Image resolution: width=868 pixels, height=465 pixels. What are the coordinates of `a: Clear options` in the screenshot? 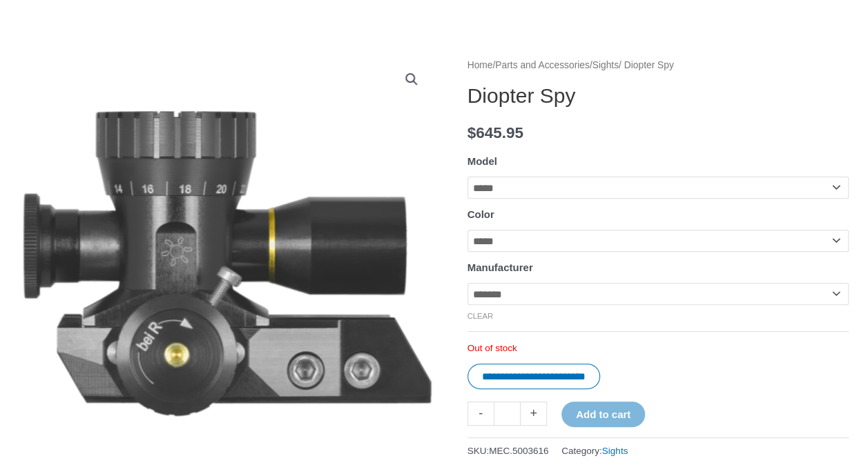 It's located at (481, 316).